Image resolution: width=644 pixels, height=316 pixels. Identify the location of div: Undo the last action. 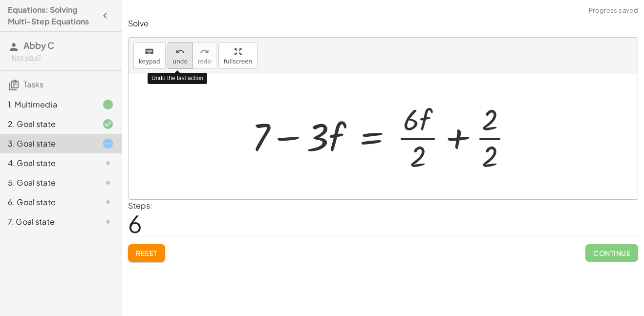
(178, 78).